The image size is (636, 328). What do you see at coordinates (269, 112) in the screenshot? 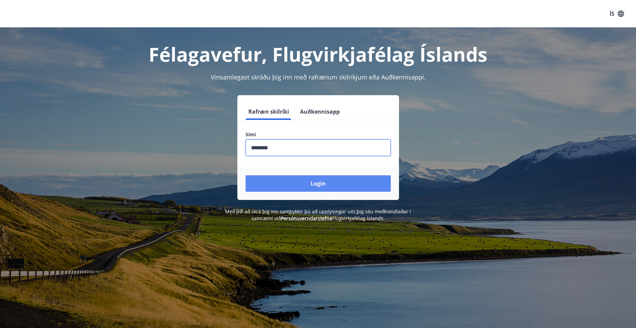
I see `button: Rafræn skilríki` at bounding box center [269, 112].